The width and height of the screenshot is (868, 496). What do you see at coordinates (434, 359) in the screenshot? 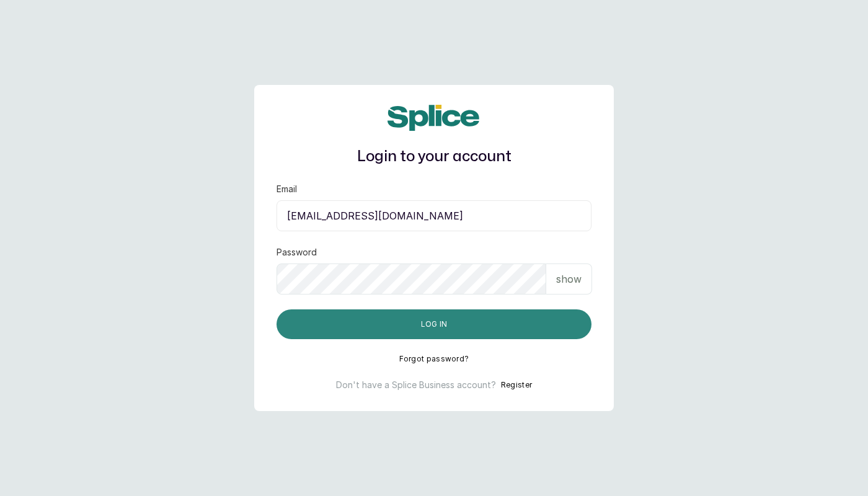
I see `button: Forgot password?` at bounding box center [434, 359].